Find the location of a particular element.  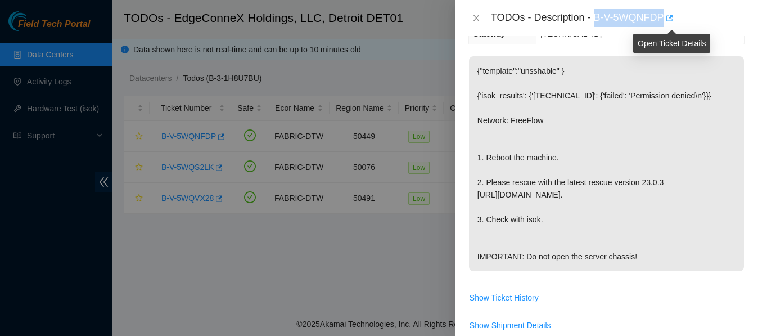

span: close is located at coordinates (476, 18).